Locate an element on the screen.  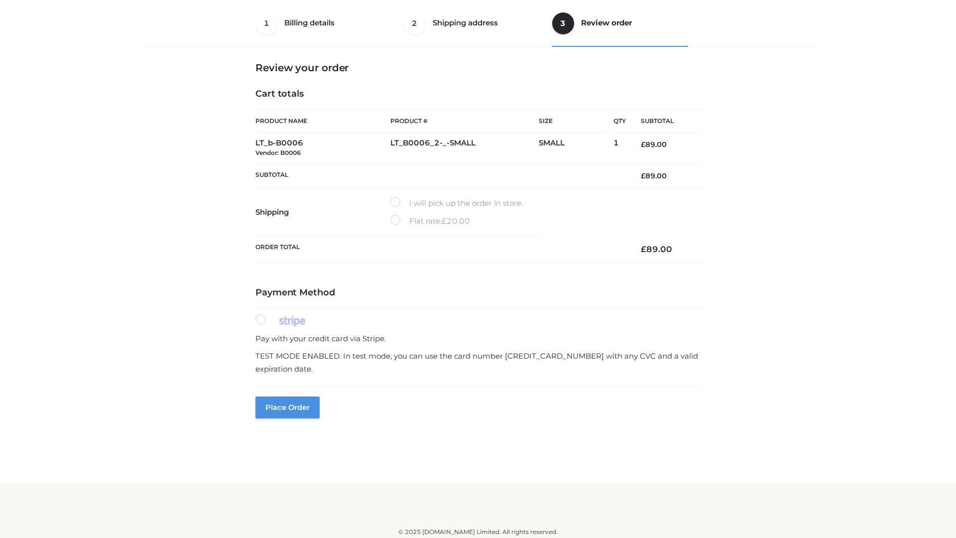
td: LT_b-B0006 is located at coordinates (323, 148).